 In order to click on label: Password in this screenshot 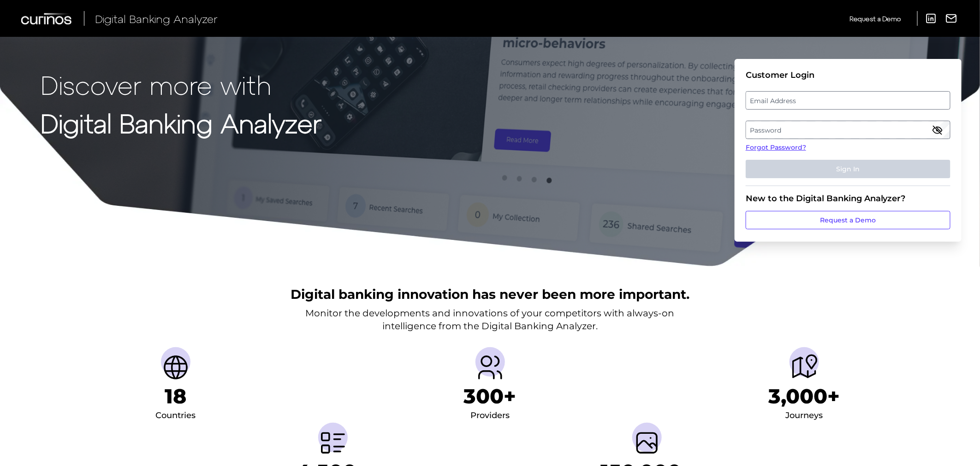, I will do `click(848, 130)`.